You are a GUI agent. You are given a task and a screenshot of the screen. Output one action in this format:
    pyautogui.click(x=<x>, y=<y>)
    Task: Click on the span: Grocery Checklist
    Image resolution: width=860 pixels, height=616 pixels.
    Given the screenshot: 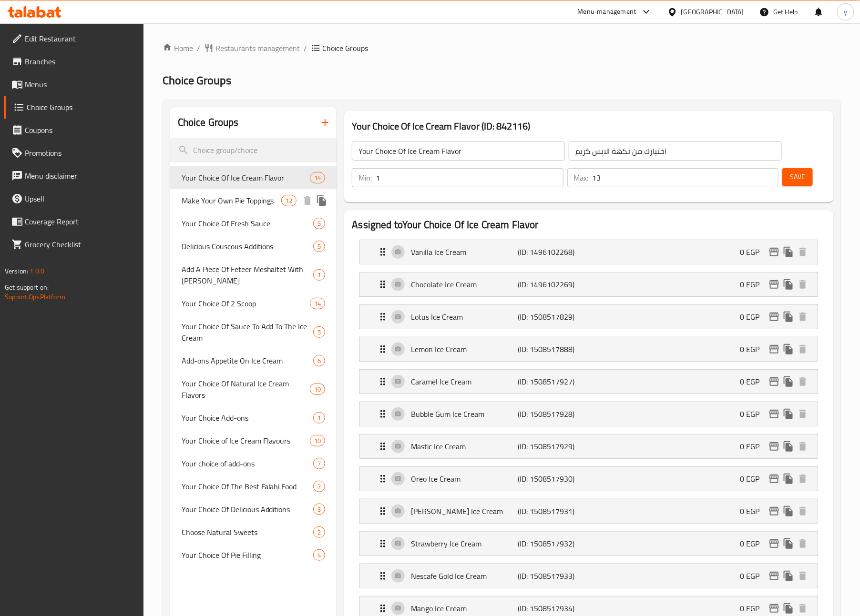 What is the action you would take?
    pyautogui.click(x=80, y=245)
    